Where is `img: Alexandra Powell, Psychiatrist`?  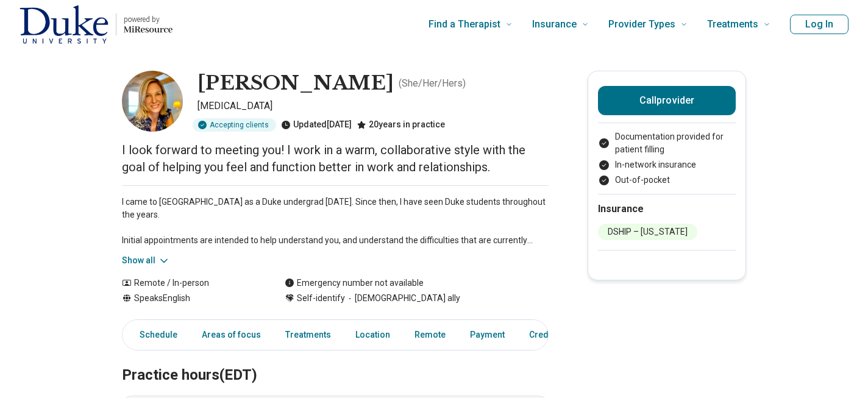 img: Alexandra Powell, Psychiatrist is located at coordinates (153, 101).